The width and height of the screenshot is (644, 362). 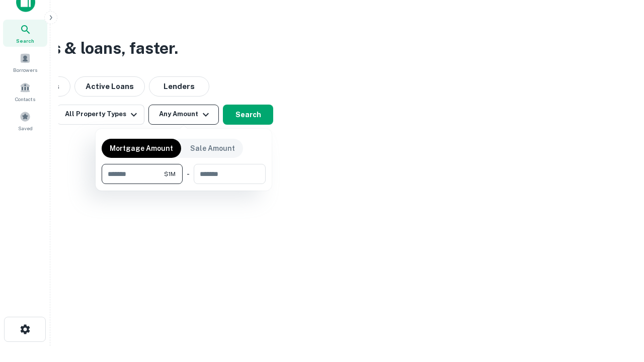 I want to click on span: $1M, so click(x=170, y=174).